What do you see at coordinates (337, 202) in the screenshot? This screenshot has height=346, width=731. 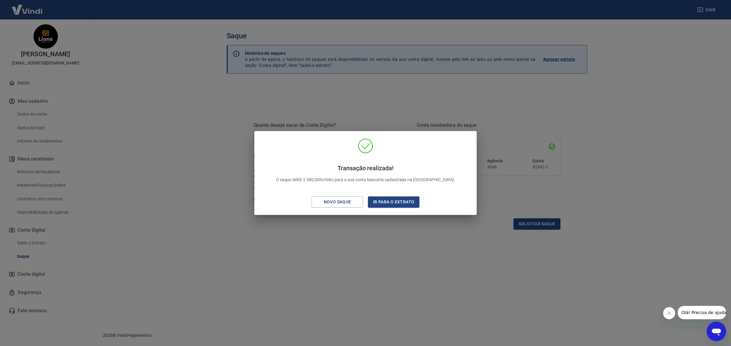 I see `div: Novo saque` at bounding box center [337, 202].